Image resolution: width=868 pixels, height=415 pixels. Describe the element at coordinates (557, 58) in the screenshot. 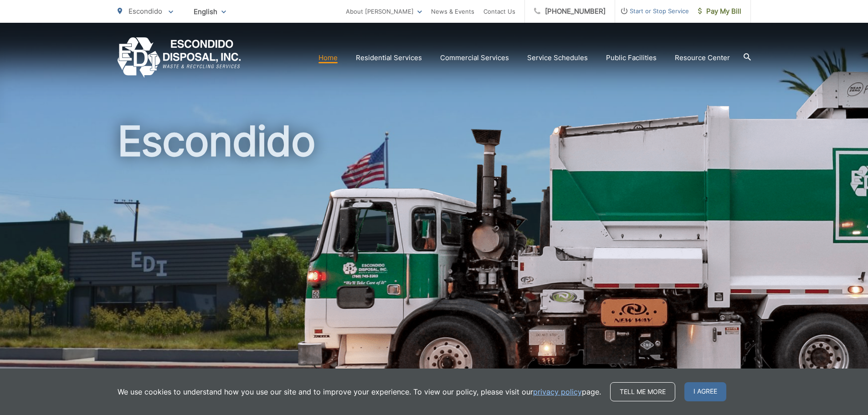

I see `a: Service Schedules` at that location.